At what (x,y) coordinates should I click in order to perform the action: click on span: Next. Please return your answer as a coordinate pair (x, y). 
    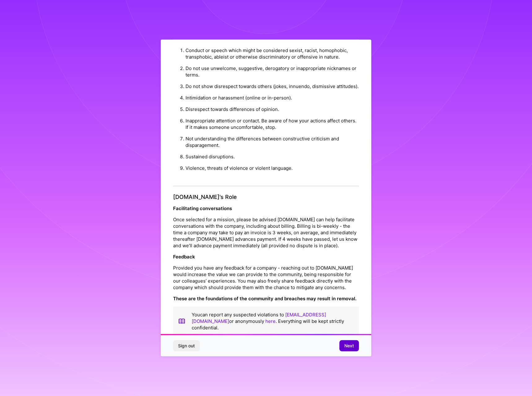
    Looking at the image, I should click on (349, 346).